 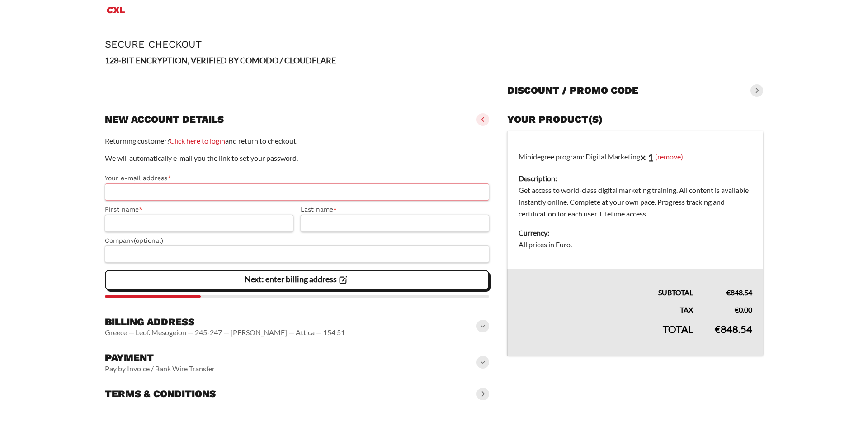 What do you see at coordinates (160, 358) in the screenshot?
I see `h3: Payment` at bounding box center [160, 358].